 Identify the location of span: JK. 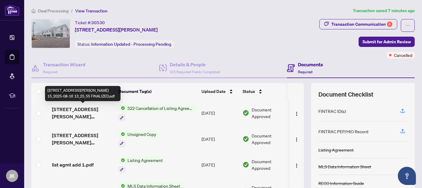
(12, 176).